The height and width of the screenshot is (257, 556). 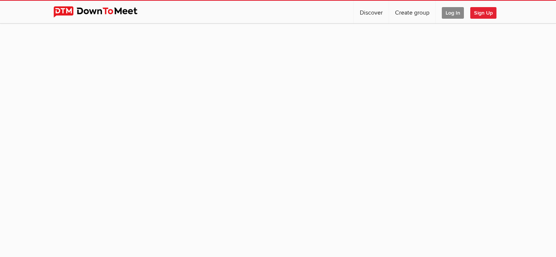 I want to click on span: Sign Up, so click(x=484, y=13).